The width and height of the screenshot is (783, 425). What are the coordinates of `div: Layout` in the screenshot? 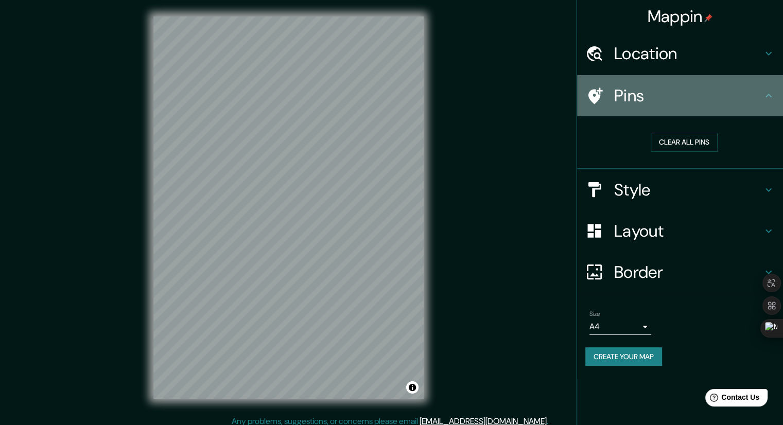 It's located at (680, 231).